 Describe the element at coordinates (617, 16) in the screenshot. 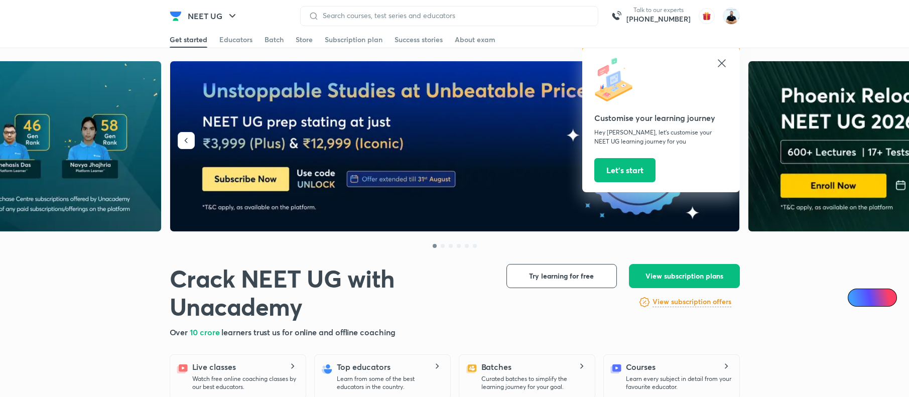

I see `a: call-us` at that location.